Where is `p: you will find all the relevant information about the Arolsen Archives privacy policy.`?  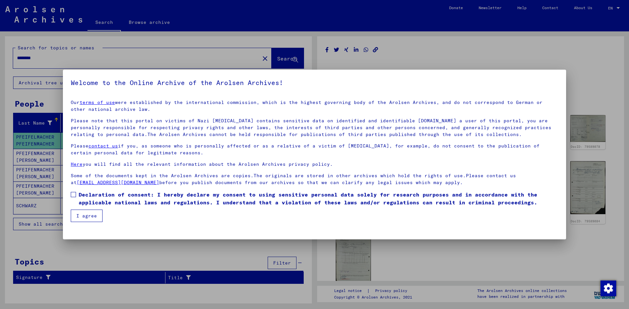 p: you will find all the relevant information about the Arolsen Archives privacy policy. is located at coordinates (314, 164).